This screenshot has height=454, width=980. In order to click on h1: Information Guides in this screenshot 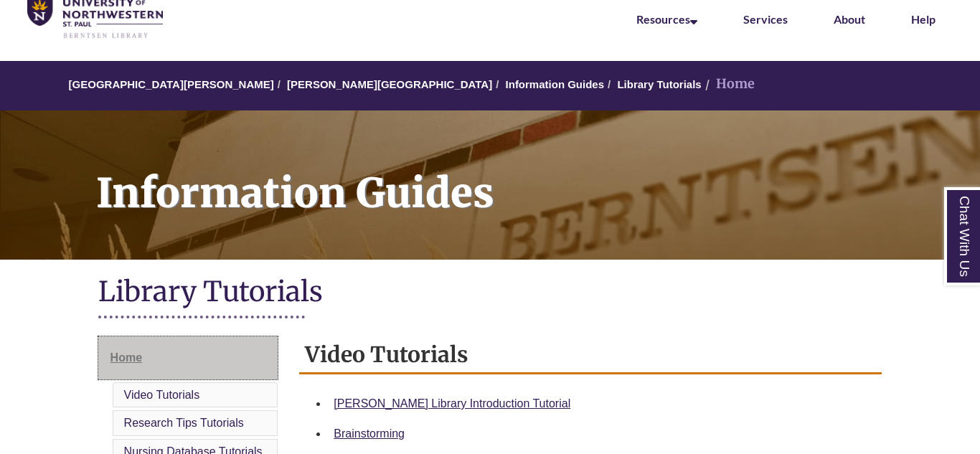, I will do `click(530, 176)`.